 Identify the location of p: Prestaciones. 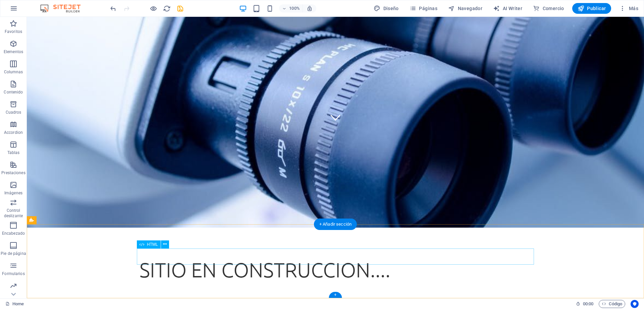
(13, 172).